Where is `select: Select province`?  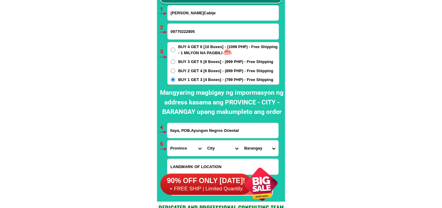 select: Select province is located at coordinates (186, 148).